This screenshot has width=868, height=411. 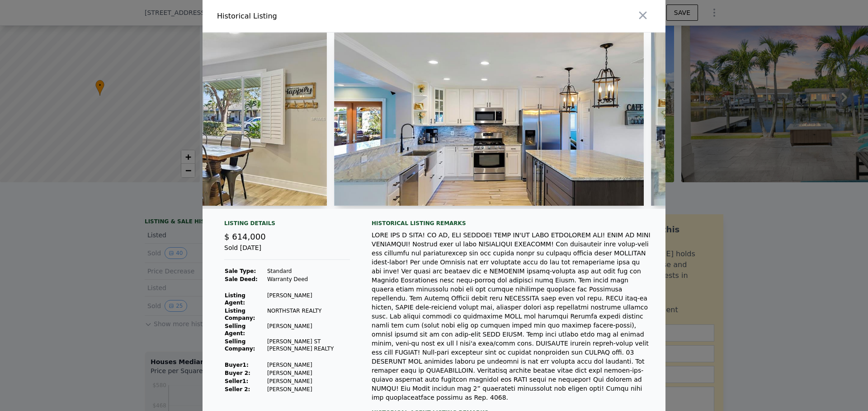 What do you see at coordinates (240, 271) in the screenshot?
I see `strong: Sale Type:` at bounding box center [240, 271].